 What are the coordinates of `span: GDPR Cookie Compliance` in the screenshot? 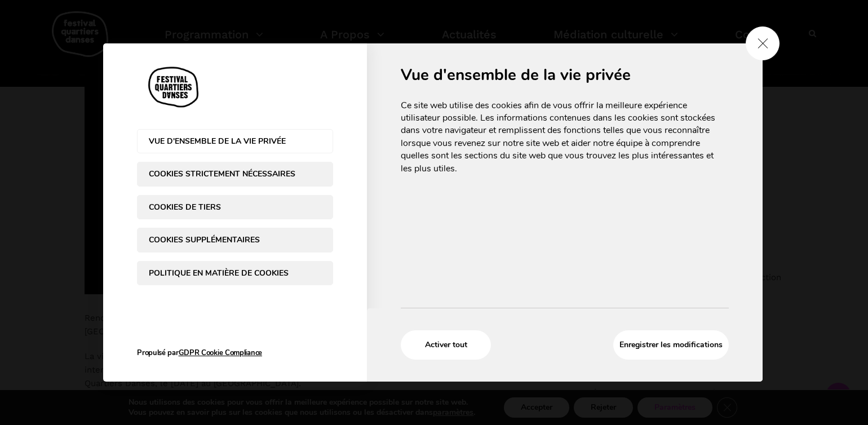 It's located at (221, 353).